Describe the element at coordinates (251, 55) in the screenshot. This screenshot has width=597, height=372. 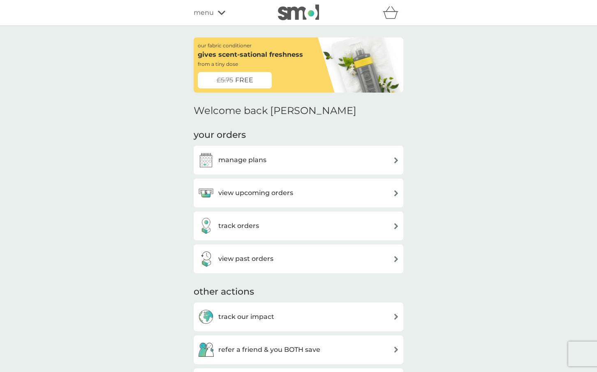
I see `p: gives scent-sational freshness` at that location.